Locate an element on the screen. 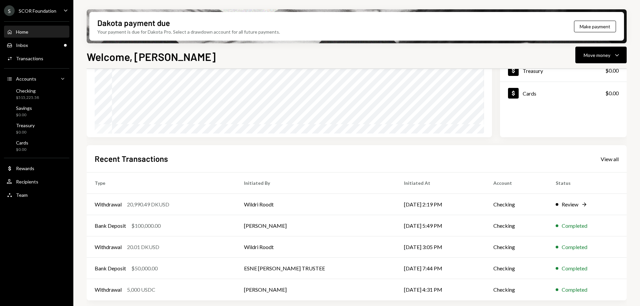  th: Initiated At is located at coordinates (441, 183).